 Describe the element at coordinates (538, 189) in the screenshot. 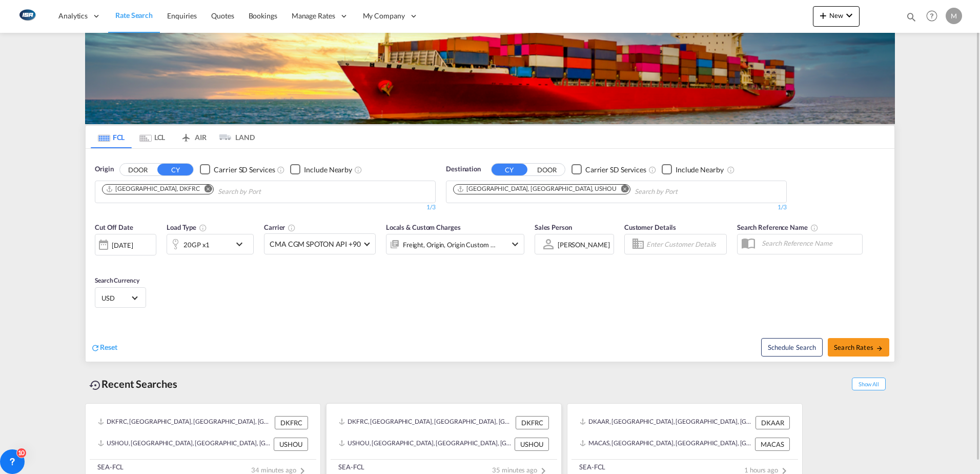

I see `div: Press delete to remove this chip.` at that location.